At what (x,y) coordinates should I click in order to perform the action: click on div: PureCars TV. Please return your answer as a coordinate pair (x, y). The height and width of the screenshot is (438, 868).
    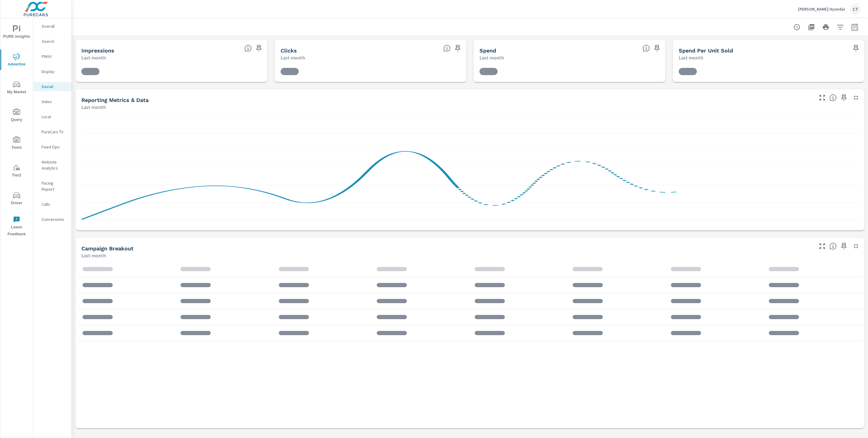
    Looking at the image, I should click on (53, 132).